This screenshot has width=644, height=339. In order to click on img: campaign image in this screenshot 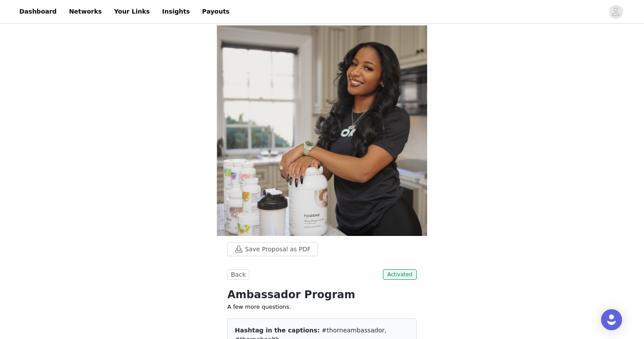, I will do `click(322, 131)`.